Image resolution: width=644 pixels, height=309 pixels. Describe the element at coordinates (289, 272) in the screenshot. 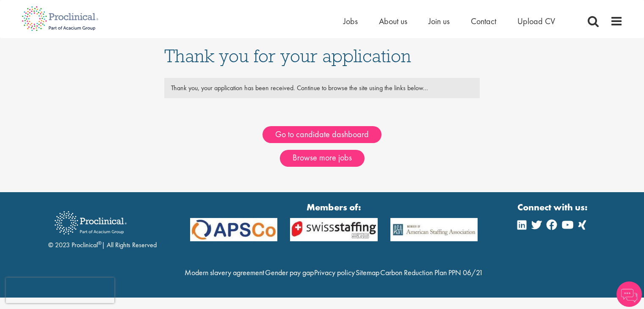

I see `a: Gender pay gap` at that location.